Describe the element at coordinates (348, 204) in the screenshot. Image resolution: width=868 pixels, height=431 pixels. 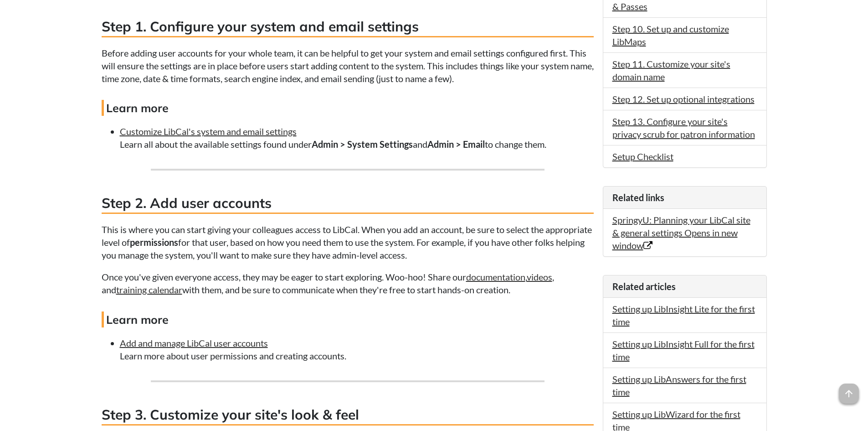
I see `h3: Step 2. Add user accounts` at that location.